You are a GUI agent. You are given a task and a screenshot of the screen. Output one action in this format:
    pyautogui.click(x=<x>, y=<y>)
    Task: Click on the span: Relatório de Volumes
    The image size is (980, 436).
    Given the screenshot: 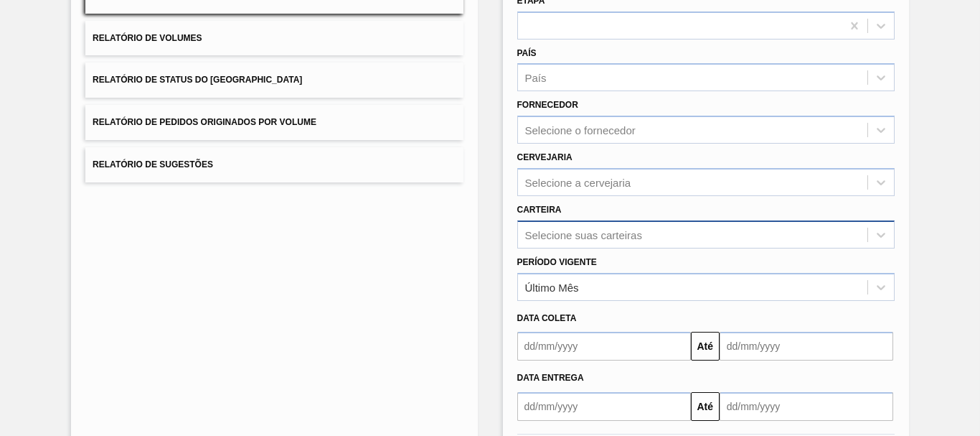 What is the action you would take?
    pyautogui.click(x=147, y=38)
    